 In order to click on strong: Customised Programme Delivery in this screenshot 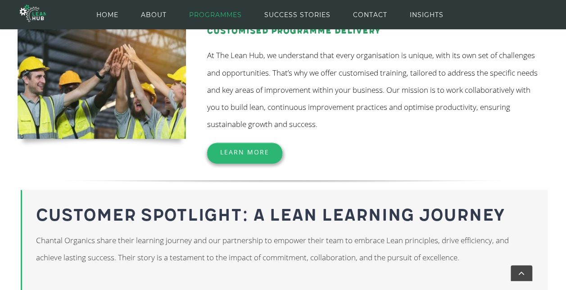, I will do `click(293, 31)`.